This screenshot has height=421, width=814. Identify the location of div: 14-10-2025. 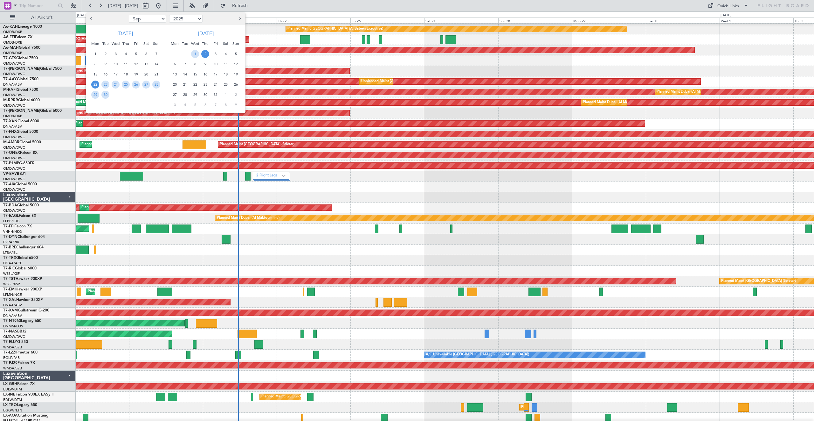
(185, 74).